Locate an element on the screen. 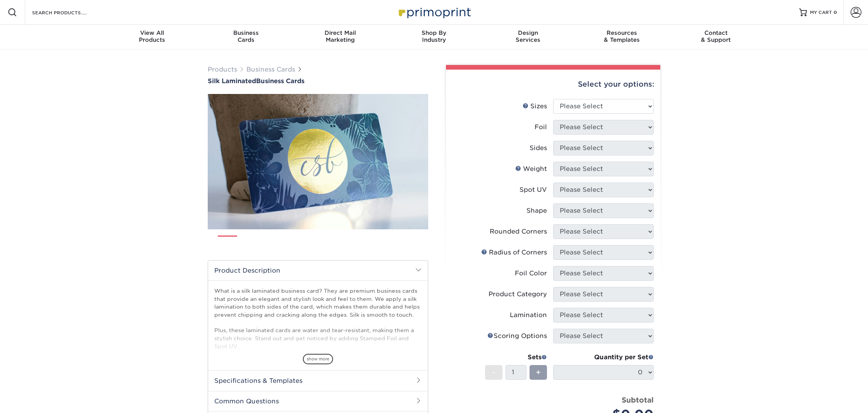  div: Industry is located at coordinates (434, 36).